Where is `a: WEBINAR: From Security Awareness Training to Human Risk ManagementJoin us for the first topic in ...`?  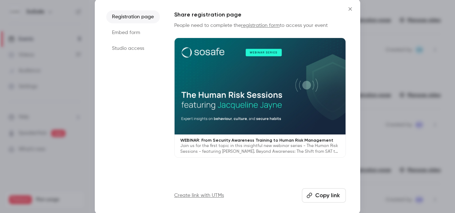
a: WEBINAR: From Security Awareness Training to Human Risk ManagementJoin us for the first topic in ... is located at coordinates (260, 97).